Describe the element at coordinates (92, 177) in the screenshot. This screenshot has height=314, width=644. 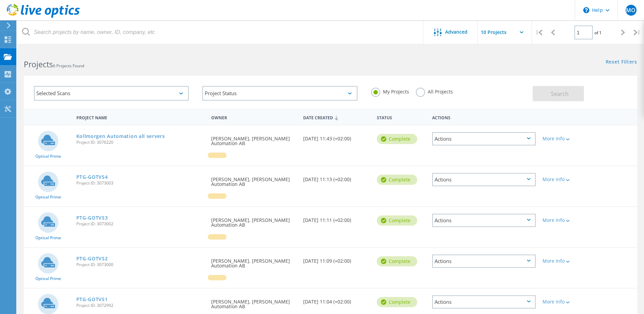
I see `a: PTG-GOTVS4` at that location.